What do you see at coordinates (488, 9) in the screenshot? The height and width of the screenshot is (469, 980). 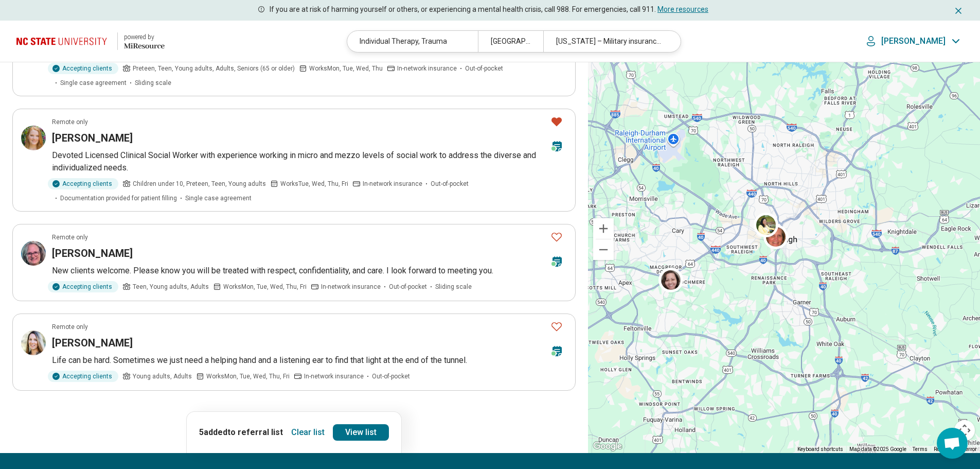 I see `p: If you are at risk of harming yourself or others, or experiencing a mental health crisis, call 98...` at bounding box center [488, 9].